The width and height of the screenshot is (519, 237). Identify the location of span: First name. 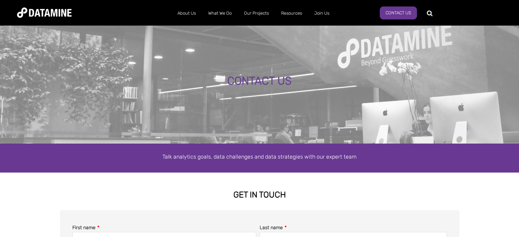
(84, 228).